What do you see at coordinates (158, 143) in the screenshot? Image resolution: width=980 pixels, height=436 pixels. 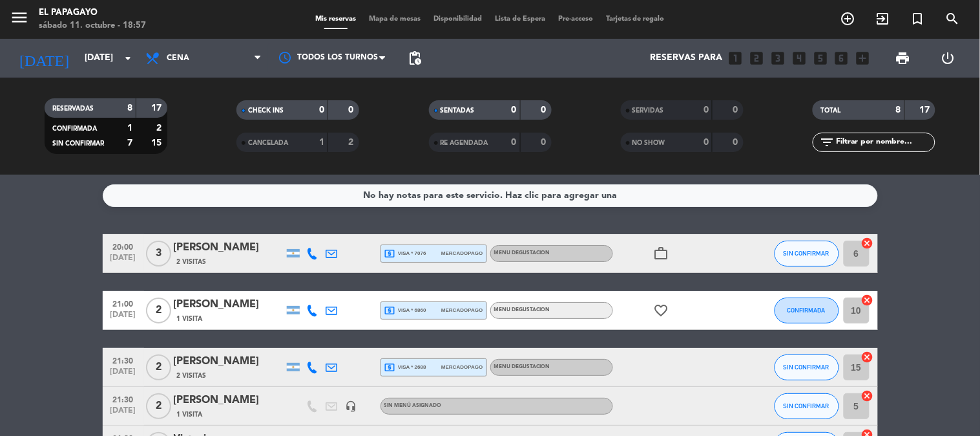 I see `strong: 15` at bounding box center [158, 143].